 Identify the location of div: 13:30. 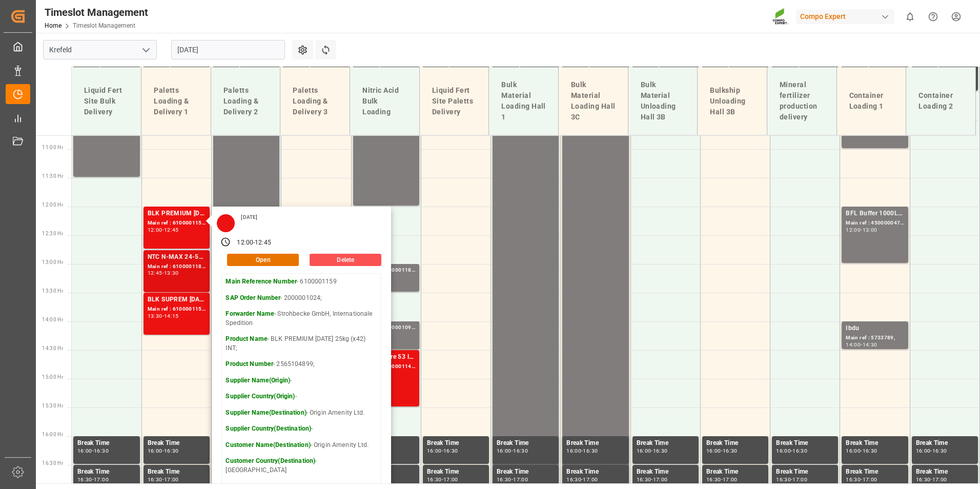
(171, 272).